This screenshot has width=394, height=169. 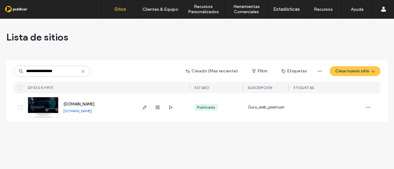 I want to click on label: Herramientas Comerciales, so click(x=246, y=9).